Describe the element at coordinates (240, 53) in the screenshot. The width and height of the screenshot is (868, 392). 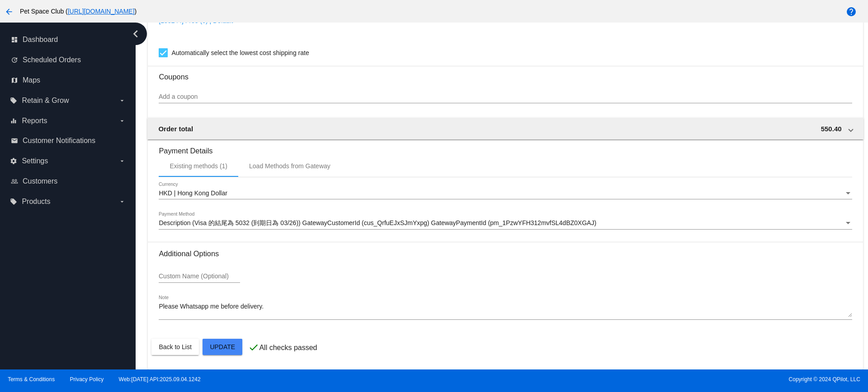
I see `span: Automatically select the lowest cost shipping rate` at that location.